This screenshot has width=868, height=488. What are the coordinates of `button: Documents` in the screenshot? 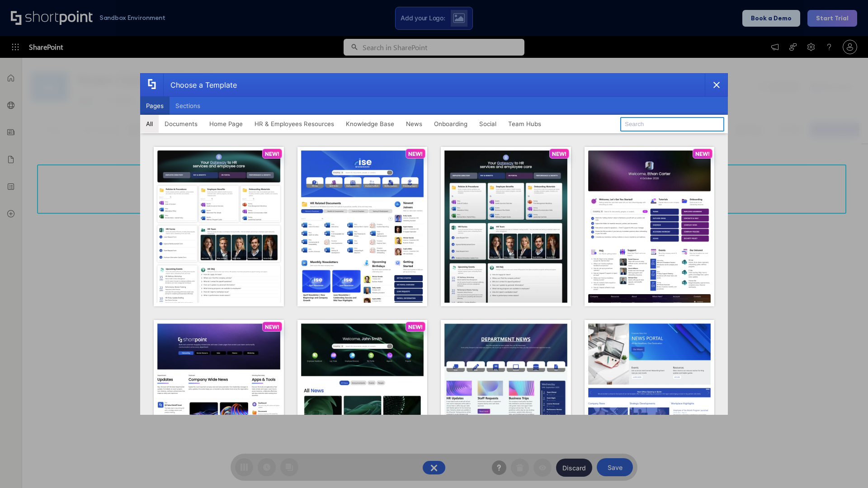 It's located at (181, 124).